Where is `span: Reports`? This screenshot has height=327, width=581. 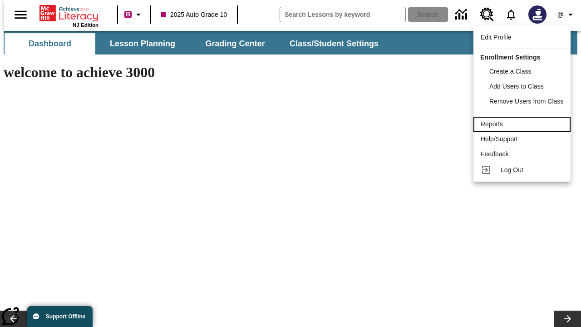 span: Reports is located at coordinates (491, 124).